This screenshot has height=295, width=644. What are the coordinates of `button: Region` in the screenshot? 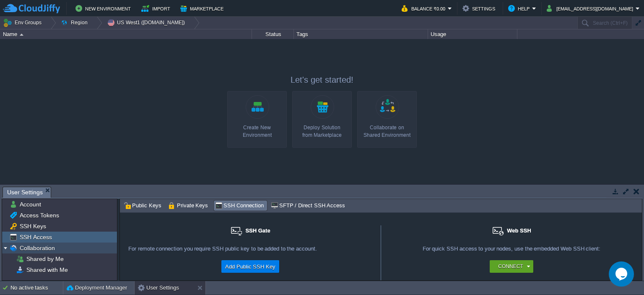 It's located at (76, 23).